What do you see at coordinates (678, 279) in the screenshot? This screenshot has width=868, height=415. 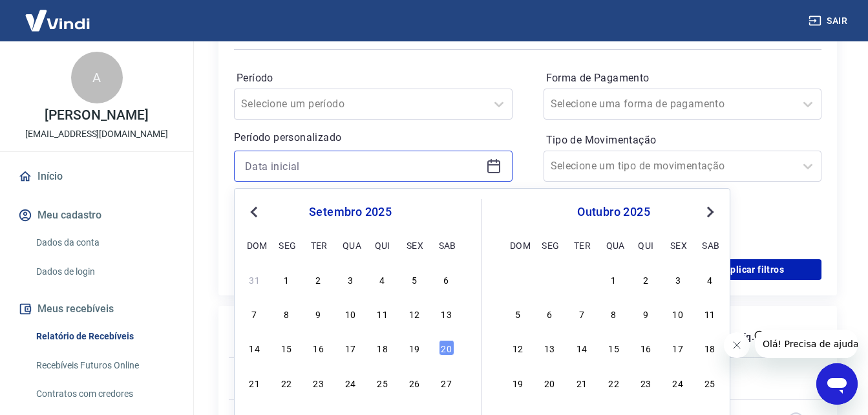 I see `div: Choose sexta-feira, 3 de outubro de 2025` at bounding box center [678, 279].